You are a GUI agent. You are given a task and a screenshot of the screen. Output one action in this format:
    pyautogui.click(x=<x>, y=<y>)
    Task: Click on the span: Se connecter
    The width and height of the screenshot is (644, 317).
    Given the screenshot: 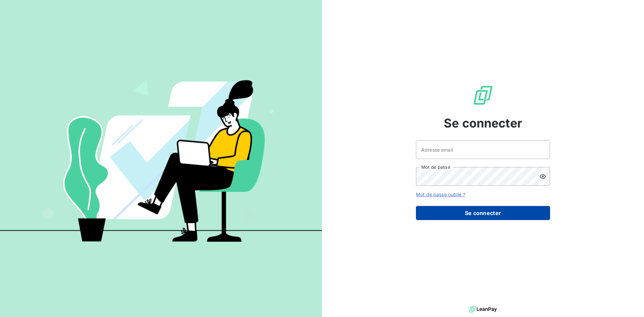 What is the action you would take?
    pyautogui.click(x=484, y=123)
    